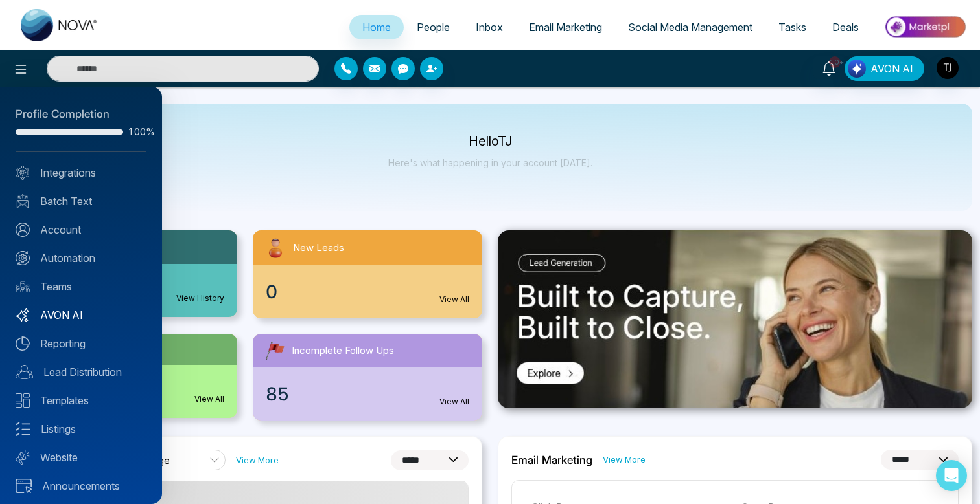  I want to click on div: Profile Completion, so click(81, 114).